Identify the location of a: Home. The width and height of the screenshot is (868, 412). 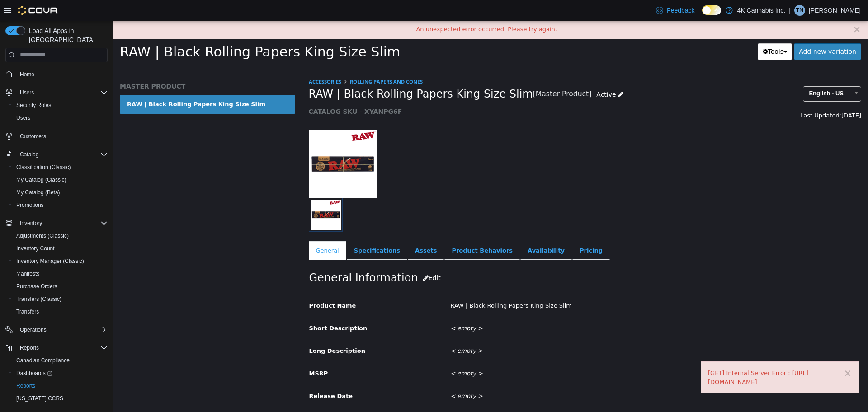
(27, 75).